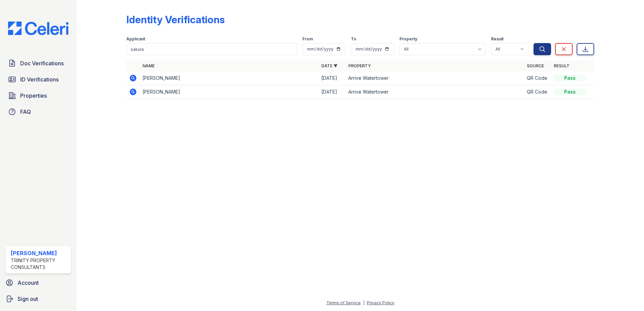 The height and width of the screenshot is (311, 644). Describe the element at coordinates (535, 66) in the screenshot. I see `a: Source` at that location.